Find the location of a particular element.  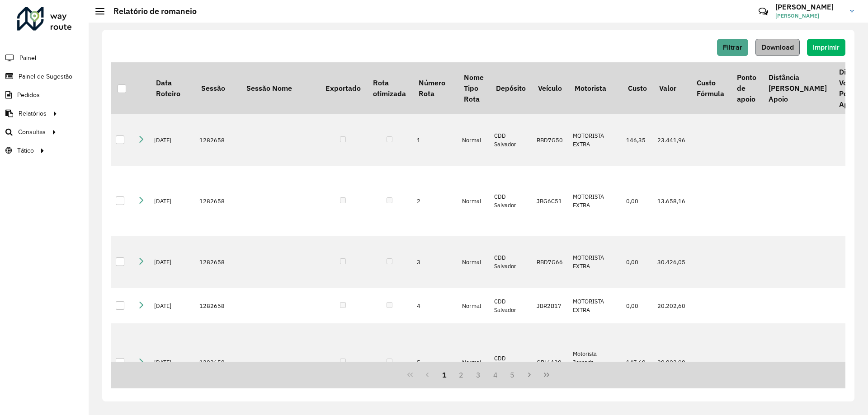

td: RBD7G50 is located at coordinates (550, 140).